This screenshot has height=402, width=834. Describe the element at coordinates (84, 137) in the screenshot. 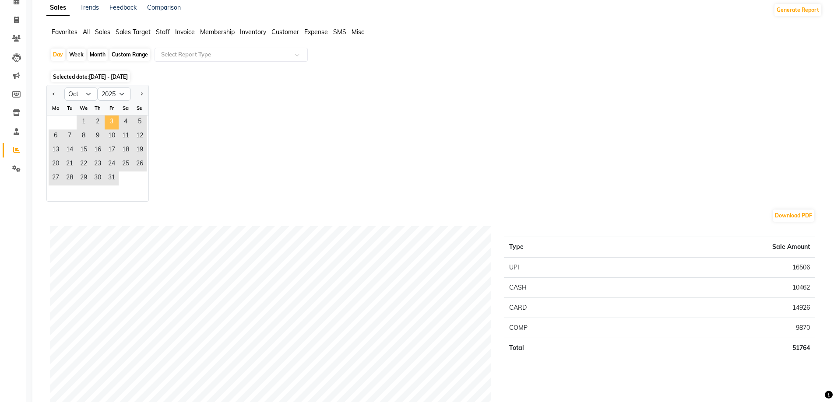

I see `span: 8` at that location.